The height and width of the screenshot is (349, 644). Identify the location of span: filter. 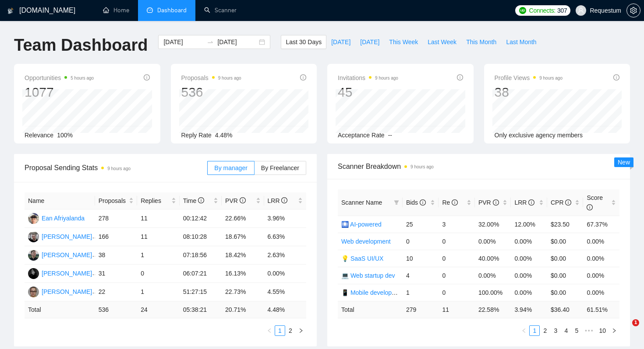
(396, 202).